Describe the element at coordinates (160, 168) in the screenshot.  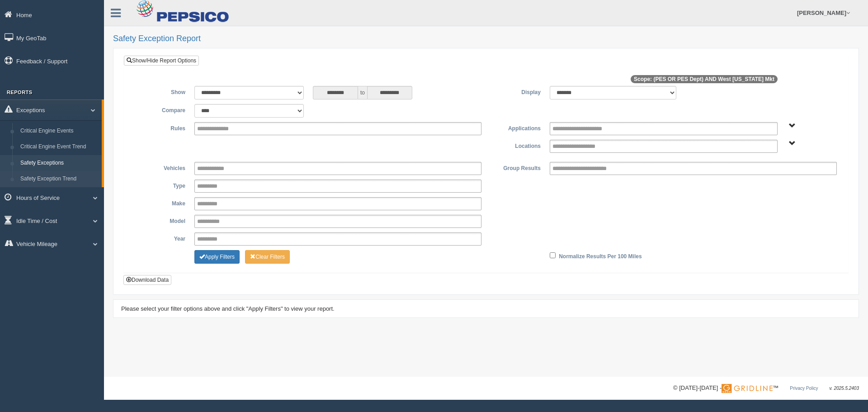
I see `label: Vehicles` at that location.